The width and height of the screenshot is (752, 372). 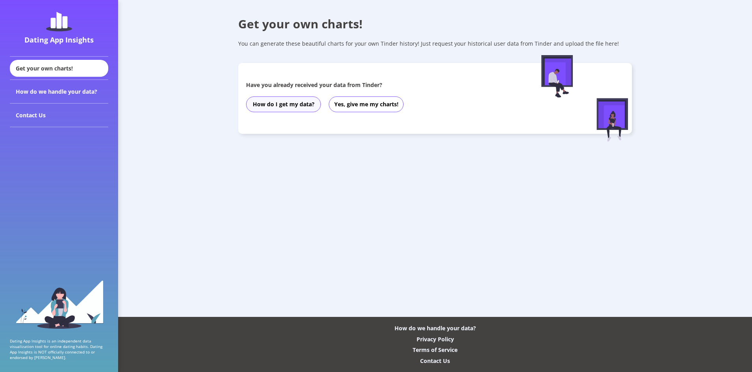 I want to click on div: Have you already received your data from Tinder?, so click(x=378, y=85).